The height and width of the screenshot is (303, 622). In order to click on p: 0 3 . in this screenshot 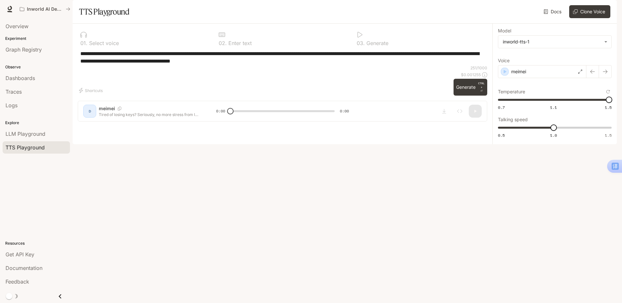, I will do `click(360, 43)`.